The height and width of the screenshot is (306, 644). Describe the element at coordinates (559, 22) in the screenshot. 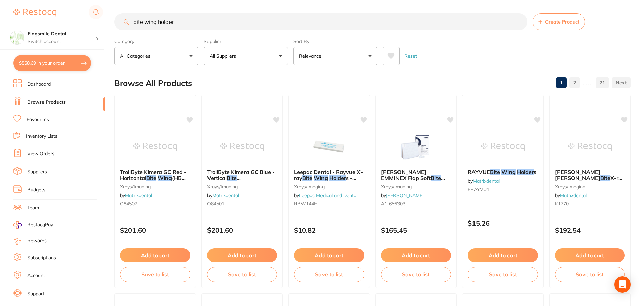

I see `button: Create Product` at that location.